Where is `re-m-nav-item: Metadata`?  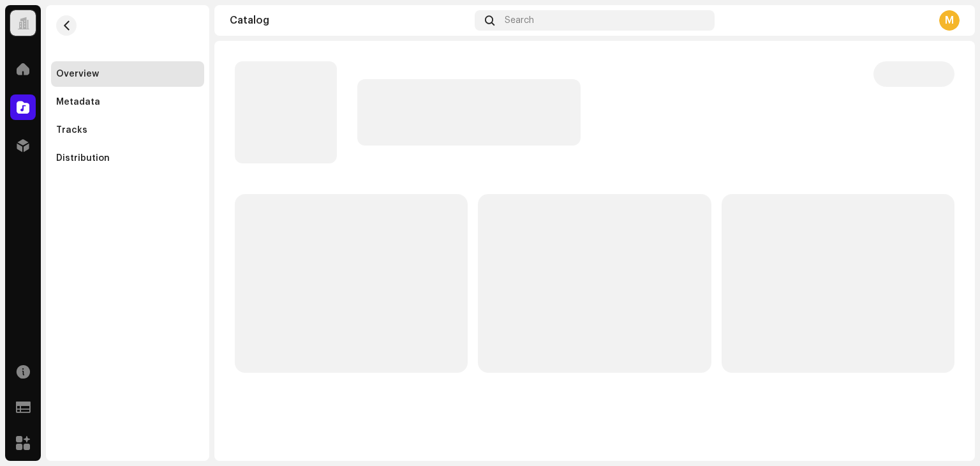
re-m-nav-item: Metadata is located at coordinates (128, 102).